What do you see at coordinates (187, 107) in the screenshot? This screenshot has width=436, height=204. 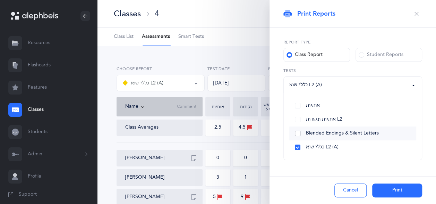 I see `span: Comment` at bounding box center [187, 107].